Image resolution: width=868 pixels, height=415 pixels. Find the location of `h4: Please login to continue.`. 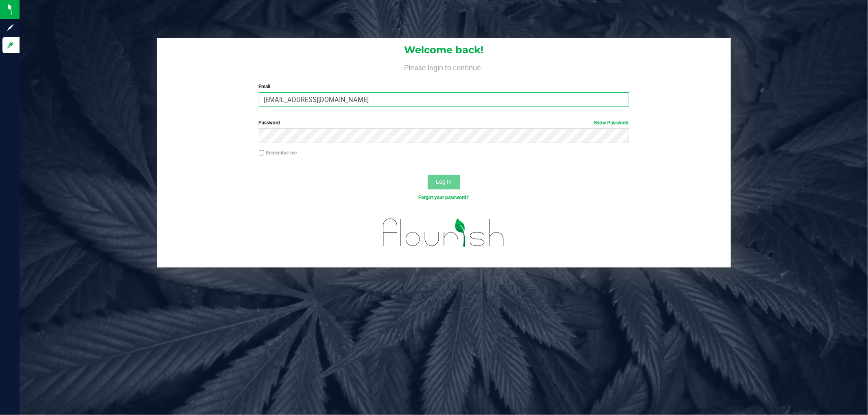

h4: Please login to continue. is located at coordinates (443, 67).